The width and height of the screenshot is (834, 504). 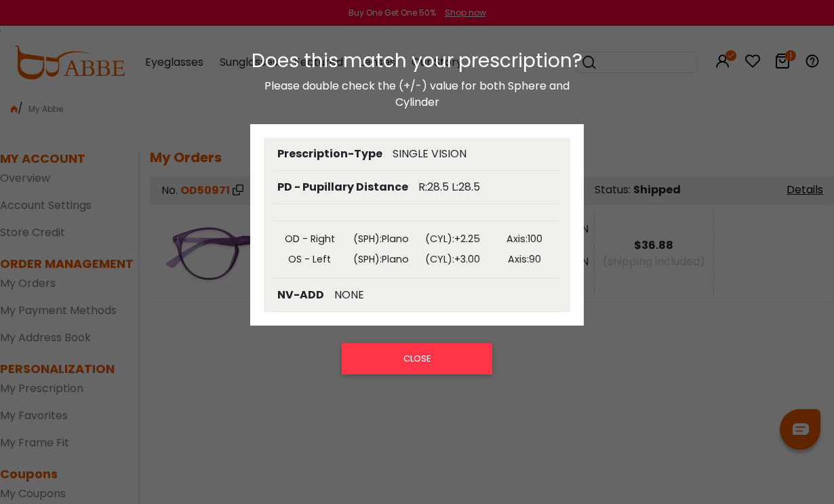 What do you see at coordinates (417, 61) in the screenshot?
I see `h3: Does this match your prescription?` at bounding box center [417, 61].